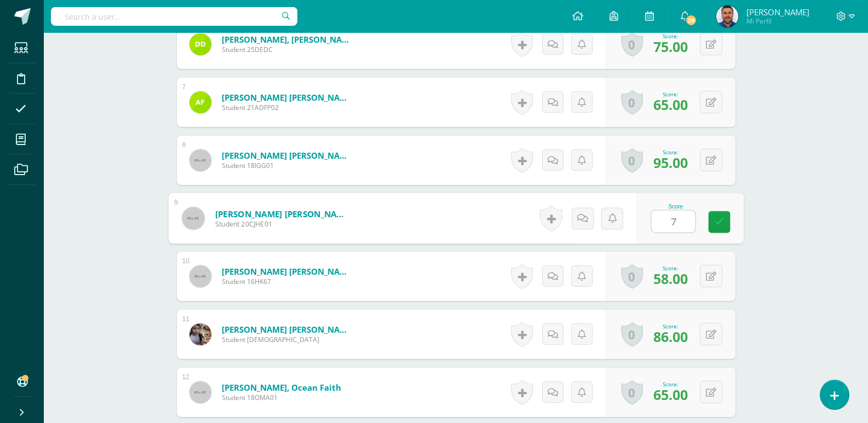  What do you see at coordinates (778, 21) in the screenshot?
I see `span: Mi Perfil` at bounding box center [778, 21].